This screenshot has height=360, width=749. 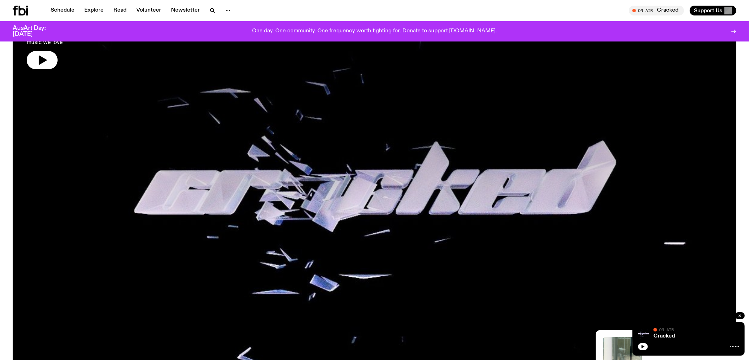 What do you see at coordinates (667, 329) in the screenshot?
I see `span: On Air` at bounding box center [667, 329].